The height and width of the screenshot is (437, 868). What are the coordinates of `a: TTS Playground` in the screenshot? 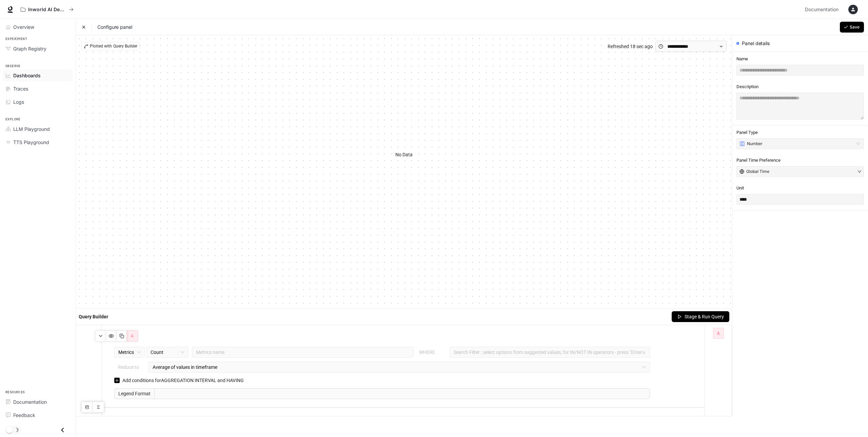 It's located at (38, 142).